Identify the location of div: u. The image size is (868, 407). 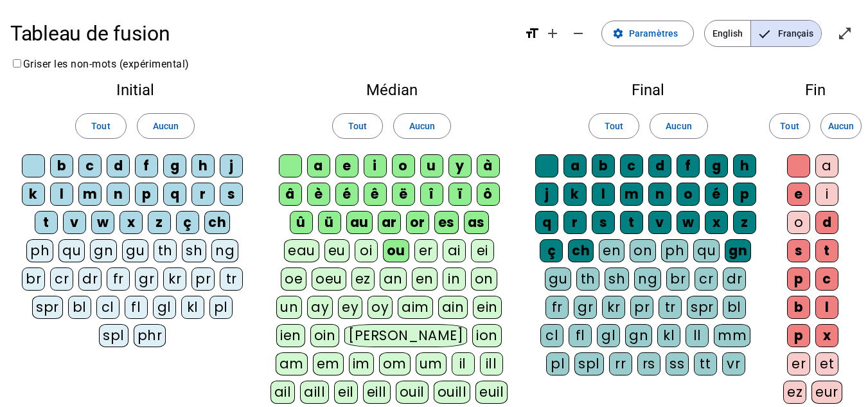
(432, 166).